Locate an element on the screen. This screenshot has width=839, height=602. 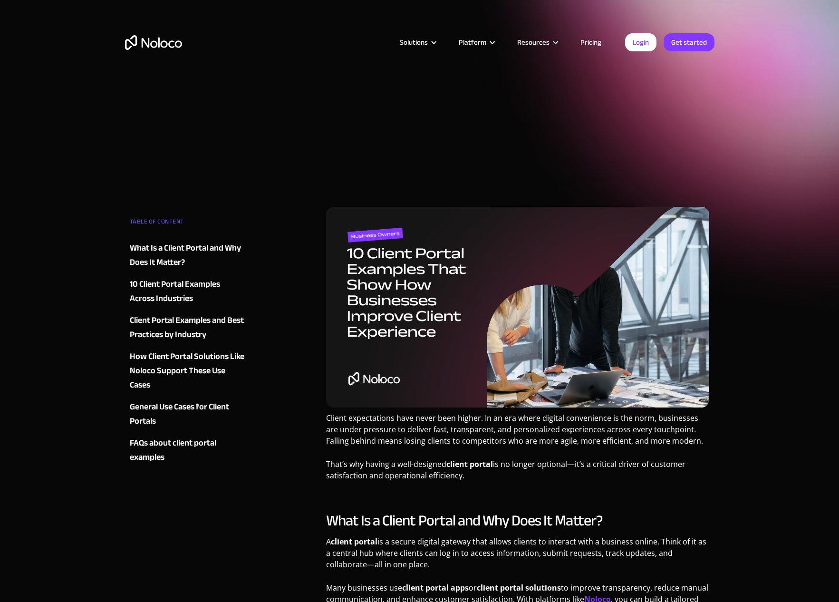
a: Client Portal Examples and Best Practices by Industry is located at coordinates (187, 328).